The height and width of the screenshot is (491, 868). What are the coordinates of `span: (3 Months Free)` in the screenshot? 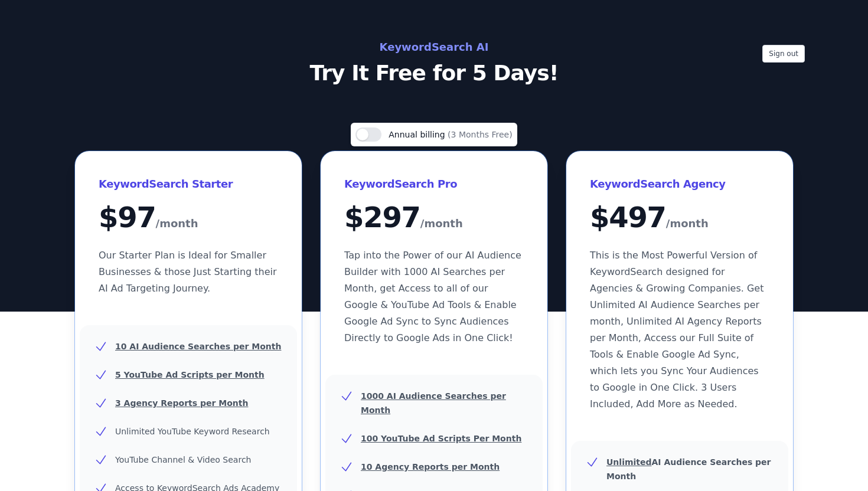 It's located at (480, 134).